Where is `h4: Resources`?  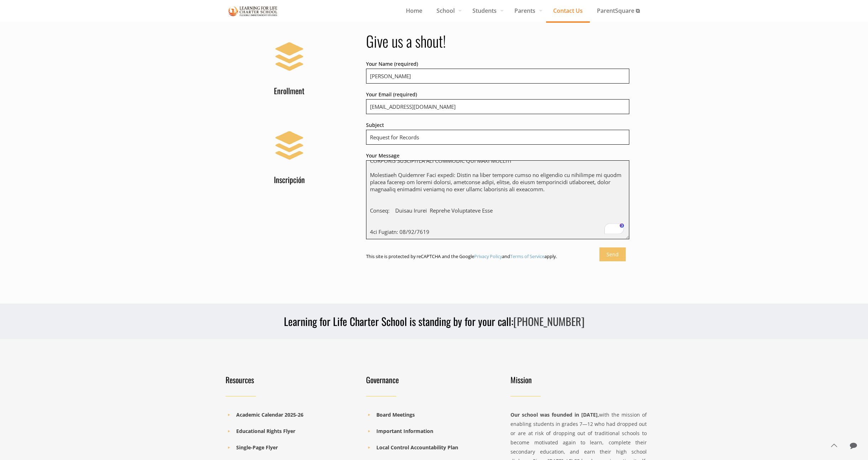 h4: Resources is located at coordinates (291, 380).